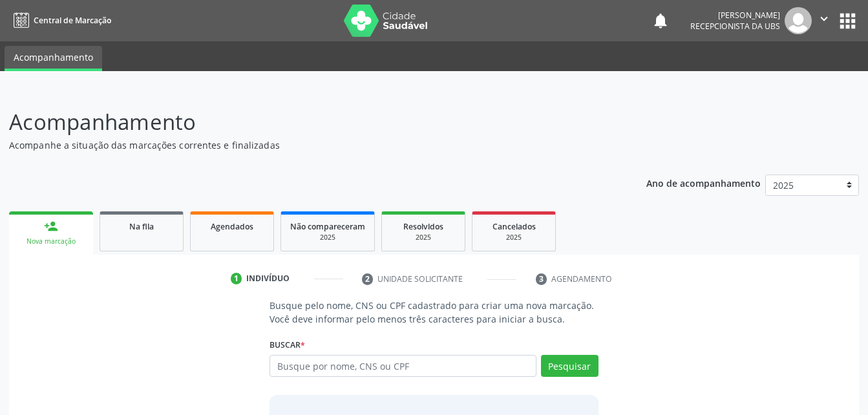 The image size is (868, 415). What do you see at coordinates (142, 226) in the screenshot?
I see `span: Na fila` at bounding box center [142, 226].